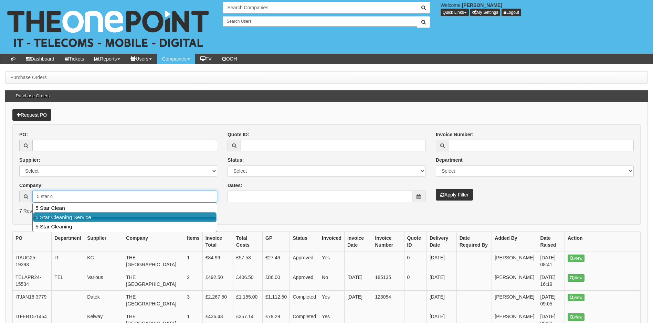 The image size is (653, 323). I want to click on td: £86.00, so click(276, 281).